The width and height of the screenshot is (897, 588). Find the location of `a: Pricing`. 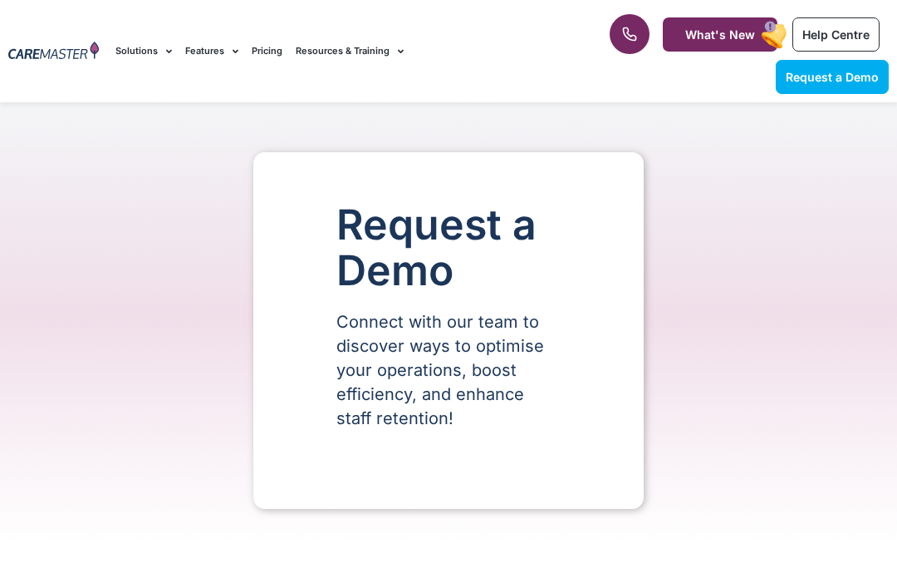

a: Pricing is located at coordinates (267, 51).